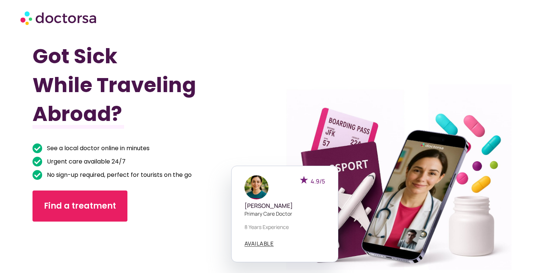 The image size is (544, 273). I want to click on span: Find a treatment, so click(80, 206).